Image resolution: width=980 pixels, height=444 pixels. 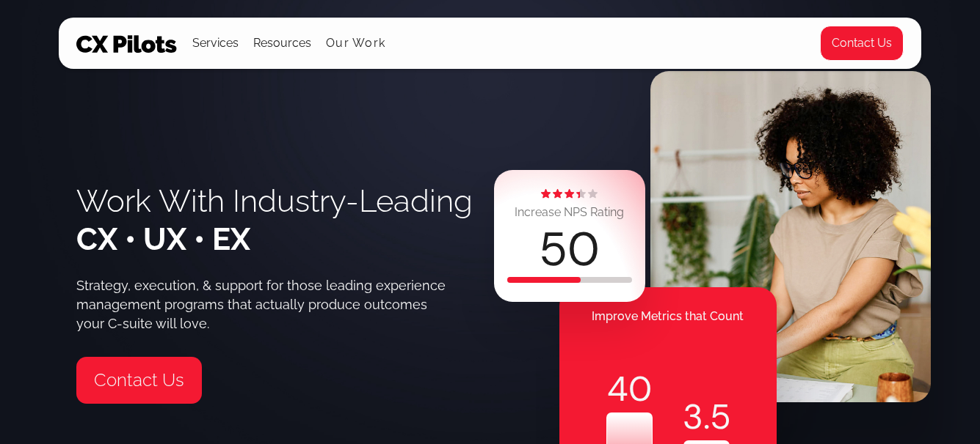 I want to click on div: Increase NPS Rating, so click(x=568, y=212).